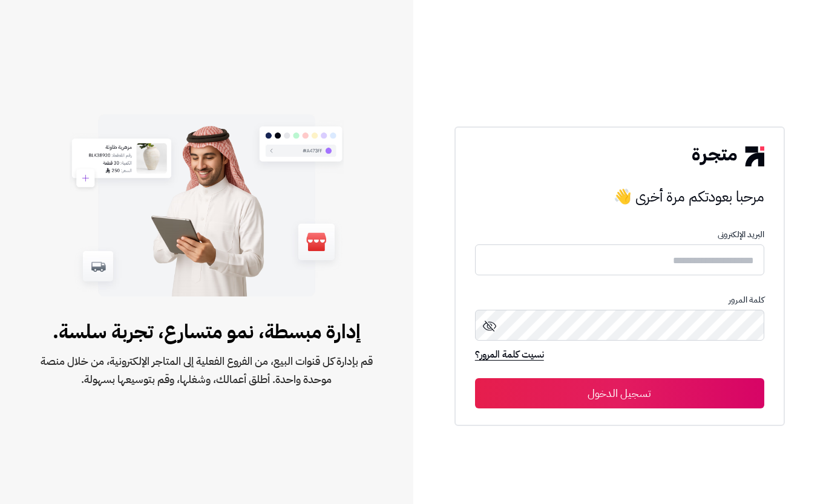 The image size is (826, 504). Describe the element at coordinates (620, 300) in the screenshot. I see `p: كلمة المرور` at that location.